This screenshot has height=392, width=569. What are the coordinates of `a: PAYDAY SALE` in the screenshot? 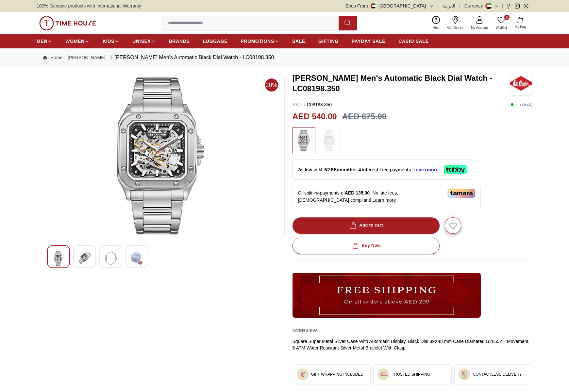 It's located at (368, 41).